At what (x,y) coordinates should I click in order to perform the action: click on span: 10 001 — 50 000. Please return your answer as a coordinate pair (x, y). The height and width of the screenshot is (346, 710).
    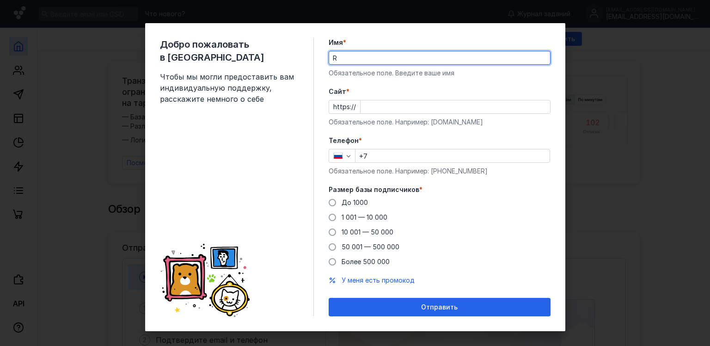
    Looking at the image, I should click on (367, 232).